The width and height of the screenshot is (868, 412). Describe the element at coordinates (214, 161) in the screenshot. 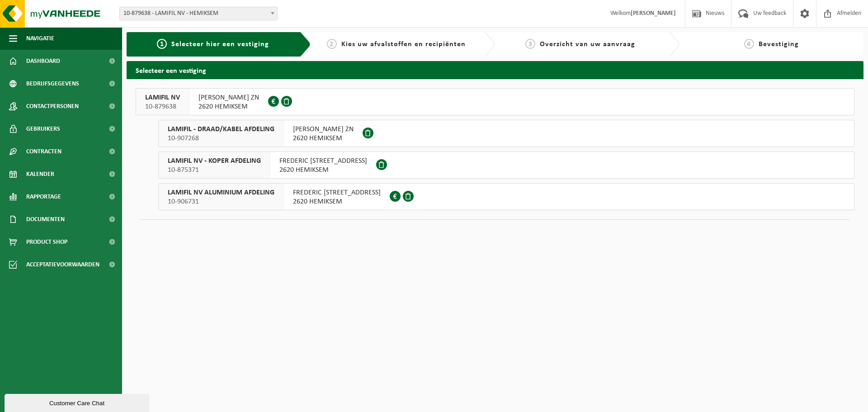

I see `span: LAMIFIL NV - KOPER AFDELING` at that location.